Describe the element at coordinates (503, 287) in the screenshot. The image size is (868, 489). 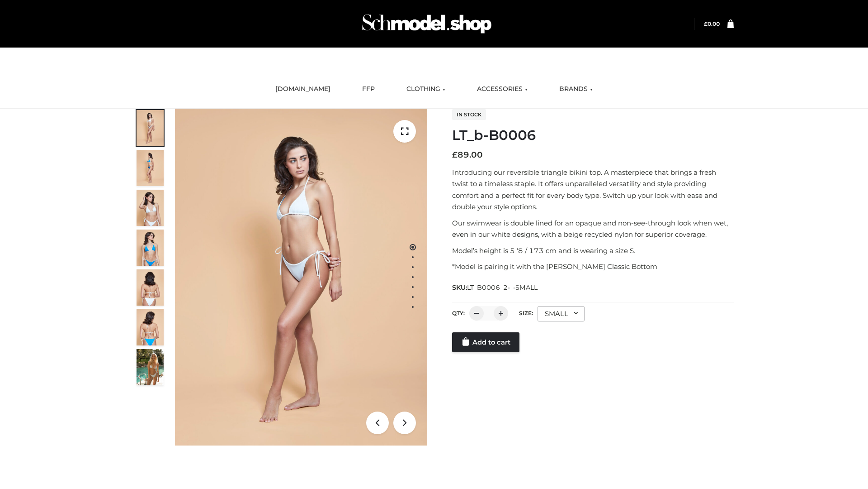
I see `span: LT_B0006_2-_-SMALL` at that location.